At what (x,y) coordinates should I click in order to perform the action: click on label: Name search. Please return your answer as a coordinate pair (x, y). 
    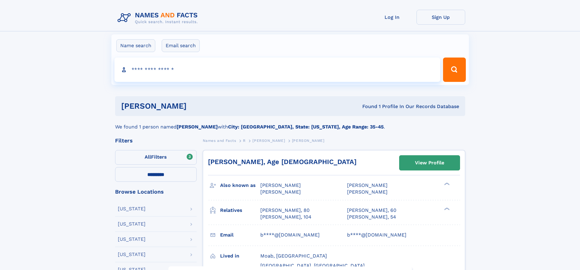
    Looking at the image, I should click on (136, 46).